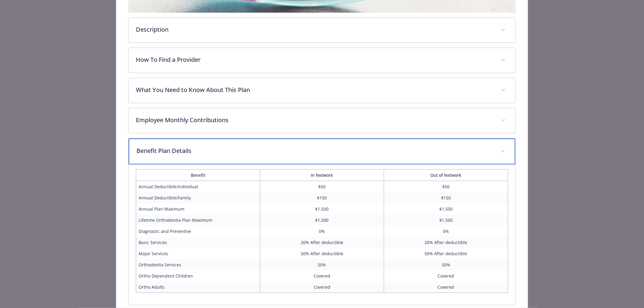 This screenshot has height=308, width=644. Describe the element at coordinates (198, 187) in the screenshot. I see `td: Annual Deductible/Individual` at that location.